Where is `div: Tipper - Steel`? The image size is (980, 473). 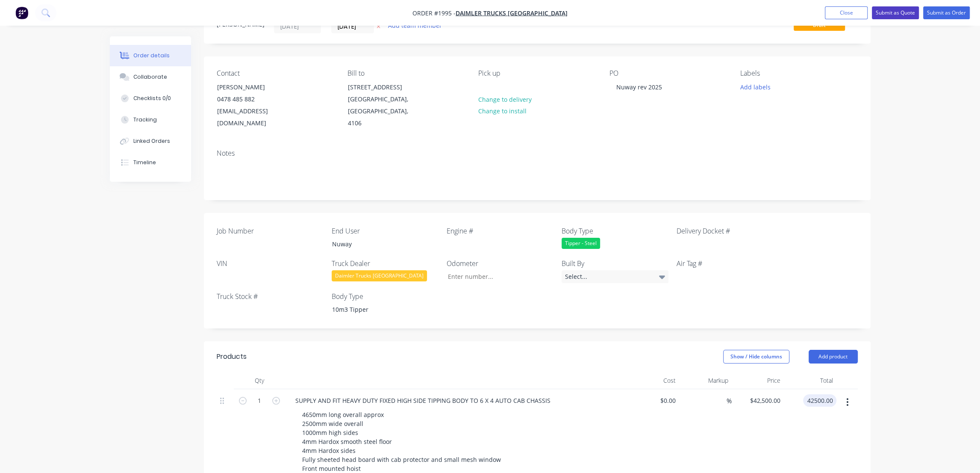 div: Tipper - Steel is located at coordinates (581, 243).